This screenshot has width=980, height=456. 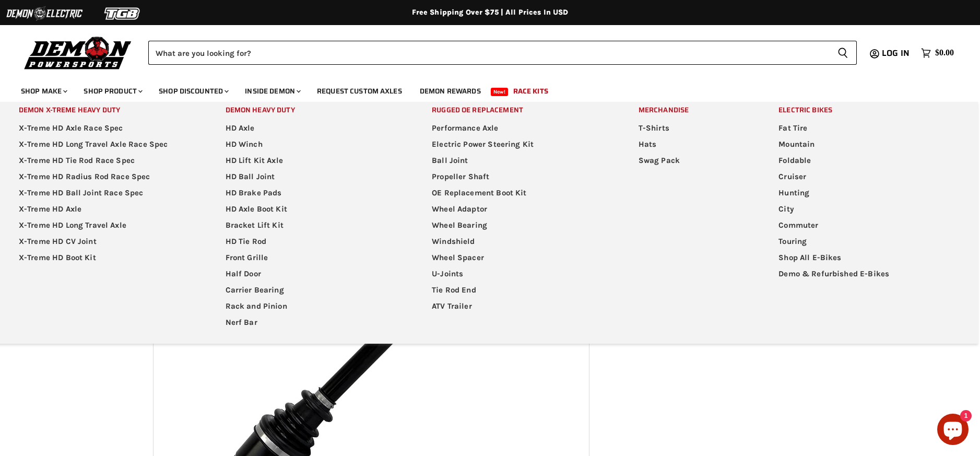 What do you see at coordinates (521, 192) in the screenshot?
I see `a: OE Replacement Boot Kit` at bounding box center [521, 192].